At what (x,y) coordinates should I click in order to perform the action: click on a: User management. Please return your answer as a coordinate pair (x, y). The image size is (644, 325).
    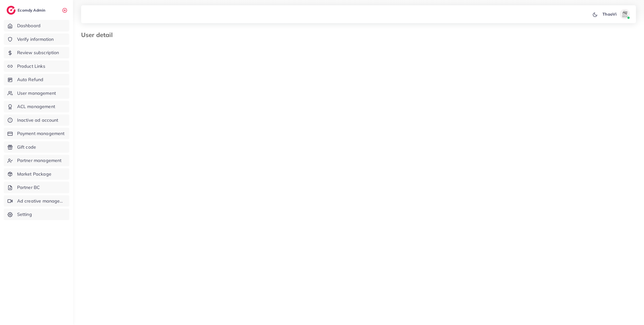
    Looking at the image, I should click on (36, 93).